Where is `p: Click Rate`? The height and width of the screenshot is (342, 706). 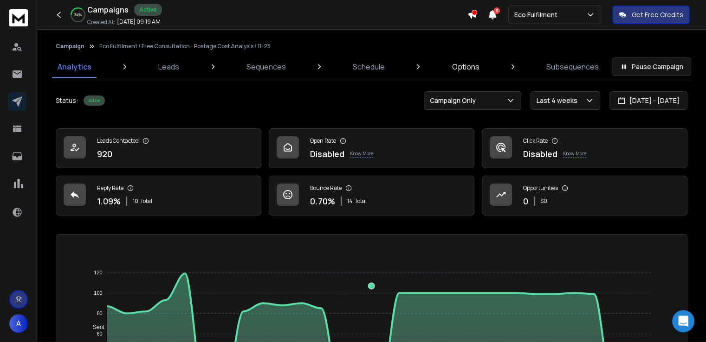
p: Click Rate is located at coordinates (535, 141).